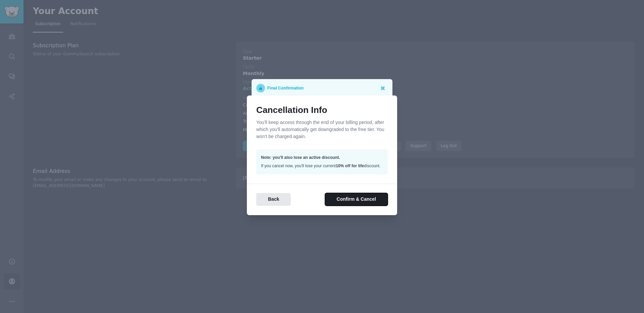 Image resolution: width=644 pixels, height=313 pixels. I want to click on p: Final Confirmation, so click(285, 88).